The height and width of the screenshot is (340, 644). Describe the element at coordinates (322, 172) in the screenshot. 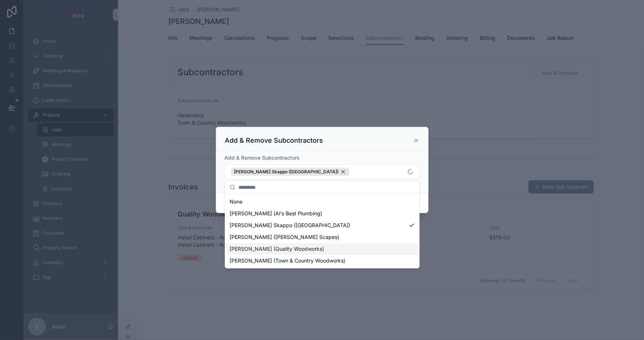

I see `button: Select Button` at that location.